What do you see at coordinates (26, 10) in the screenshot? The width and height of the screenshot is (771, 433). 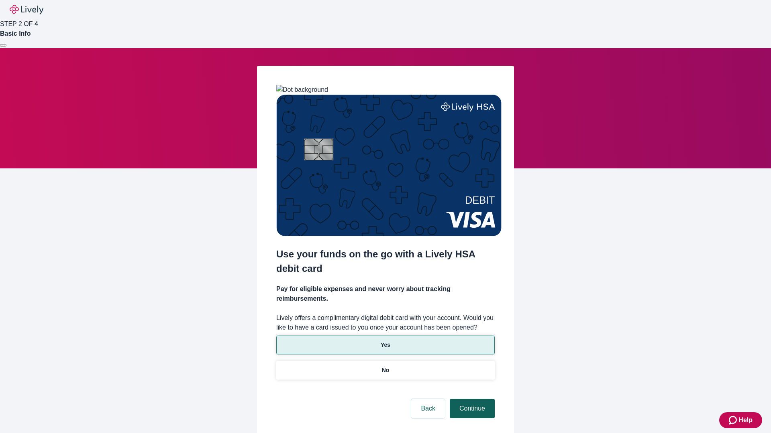 I see `img: Lively` at bounding box center [26, 10].